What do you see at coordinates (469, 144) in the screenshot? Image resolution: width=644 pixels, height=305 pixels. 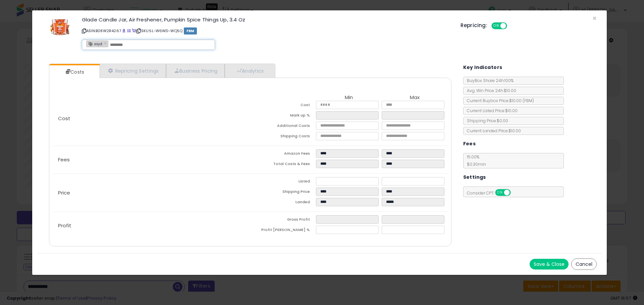 I see `h5: Fees` at bounding box center [469, 144].